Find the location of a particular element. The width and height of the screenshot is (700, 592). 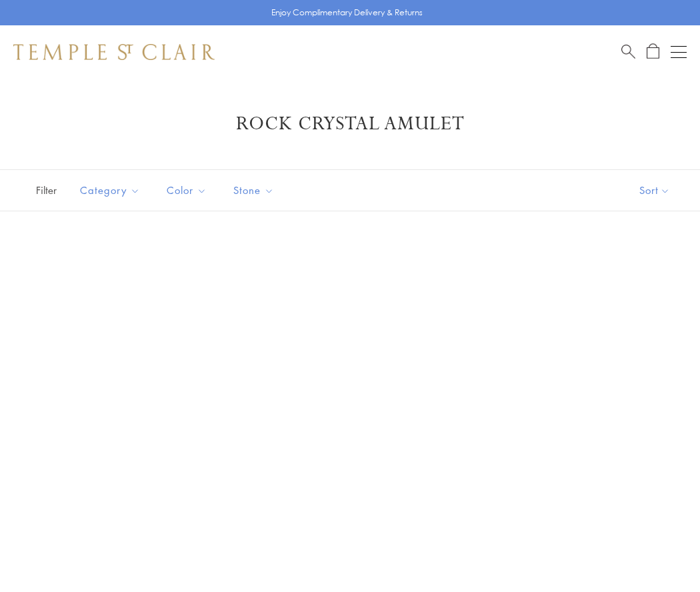

button: Open navigation is located at coordinates (679, 52).